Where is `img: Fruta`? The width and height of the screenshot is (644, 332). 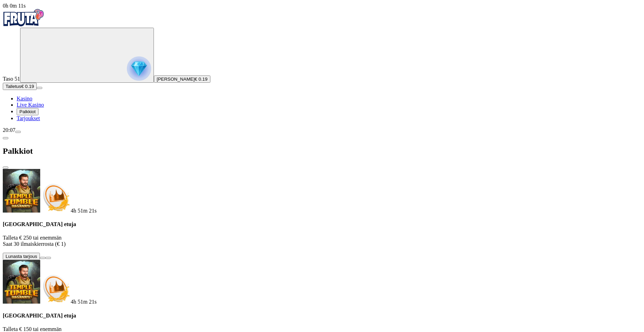 img: Fruta is located at coordinates (23, 18).